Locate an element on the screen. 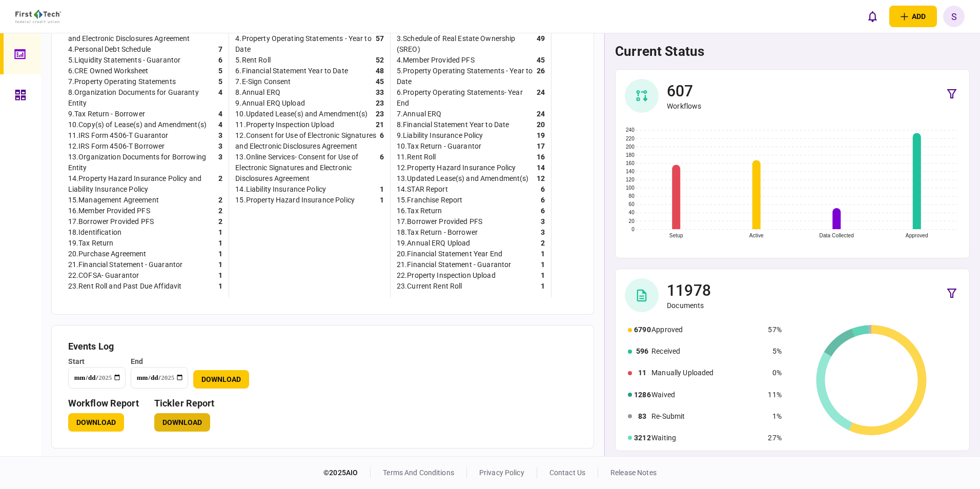  button: Download is located at coordinates (96, 423).